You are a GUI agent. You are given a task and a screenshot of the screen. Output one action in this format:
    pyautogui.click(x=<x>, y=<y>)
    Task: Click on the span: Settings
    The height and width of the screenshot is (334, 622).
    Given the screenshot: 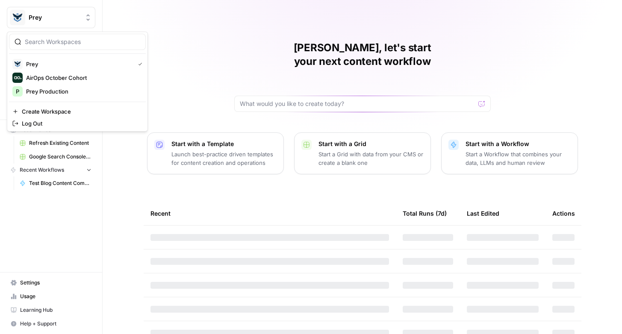 What is the action you would take?
    pyautogui.click(x=56, y=283)
    